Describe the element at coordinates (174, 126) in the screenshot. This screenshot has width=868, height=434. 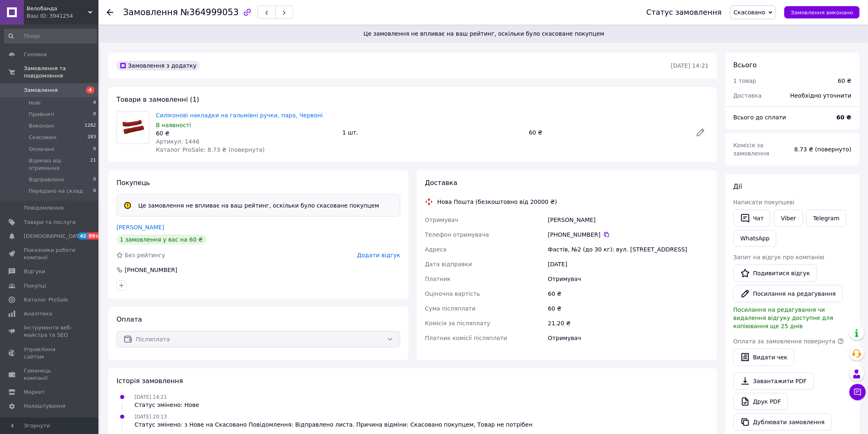
I see `span: В наявності` at that location.